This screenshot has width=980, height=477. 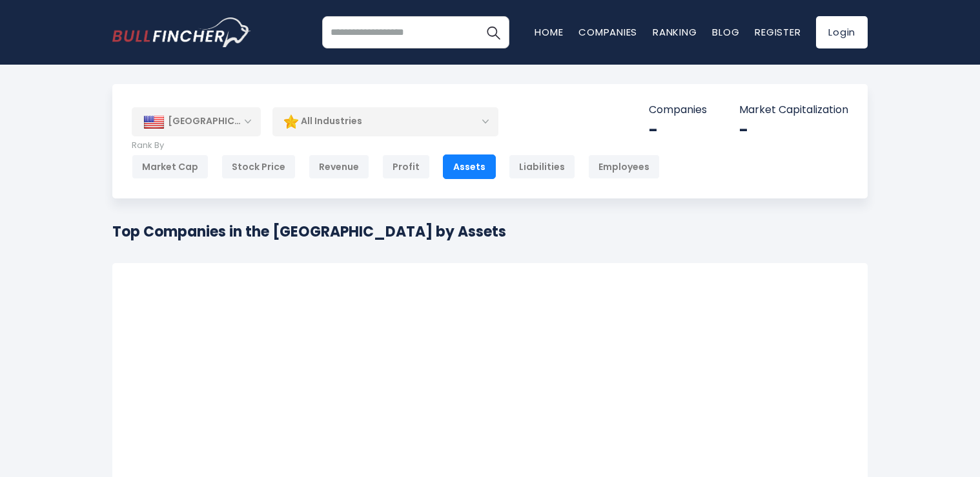 What do you see at coordinates (624, 166) in the screenshot?
I see `div: Employees` at bounding box center [624, 166].